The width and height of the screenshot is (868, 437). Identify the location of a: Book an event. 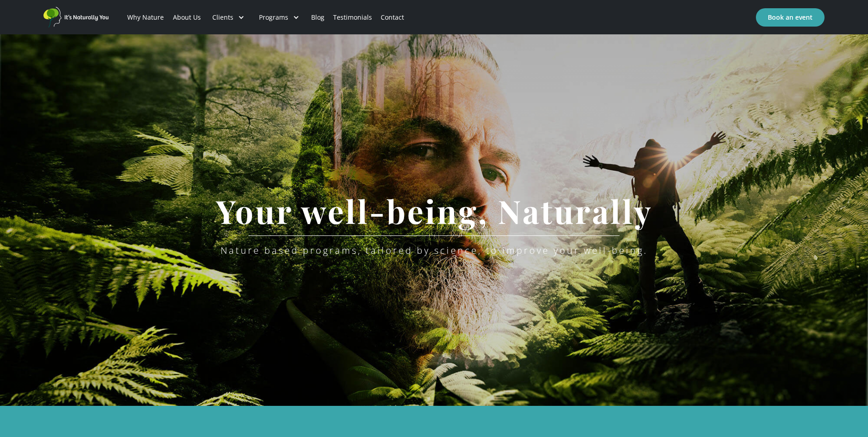
(790, 17).